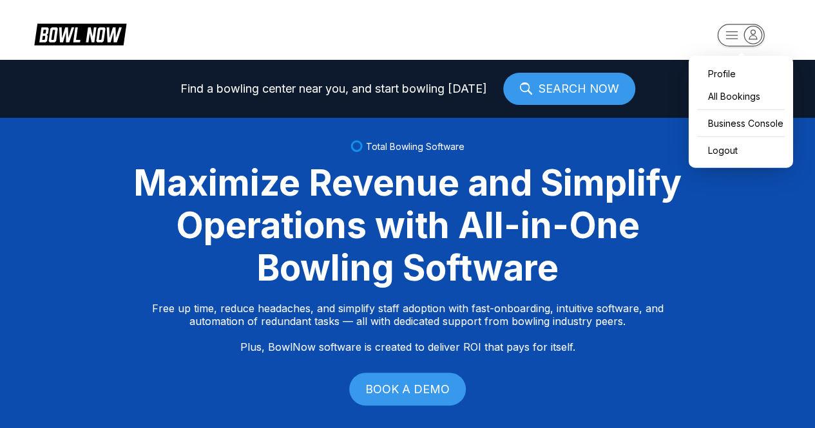 This screenshot has width=815, height=428. What do you see at coordinates (408, 225) in the screenshot?
I see `div: Maximize Revenue and Simplify Operations with All-in-One Bowling Software` at bounding box center [408, 225].